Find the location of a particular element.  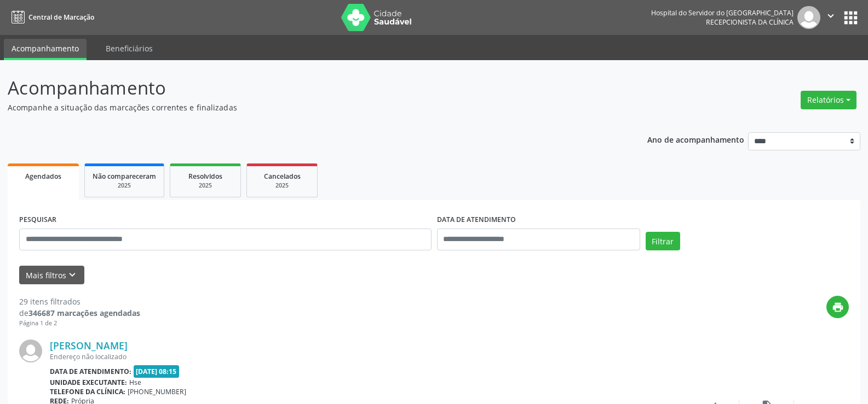

div: de is located at coordinates (79, 313).